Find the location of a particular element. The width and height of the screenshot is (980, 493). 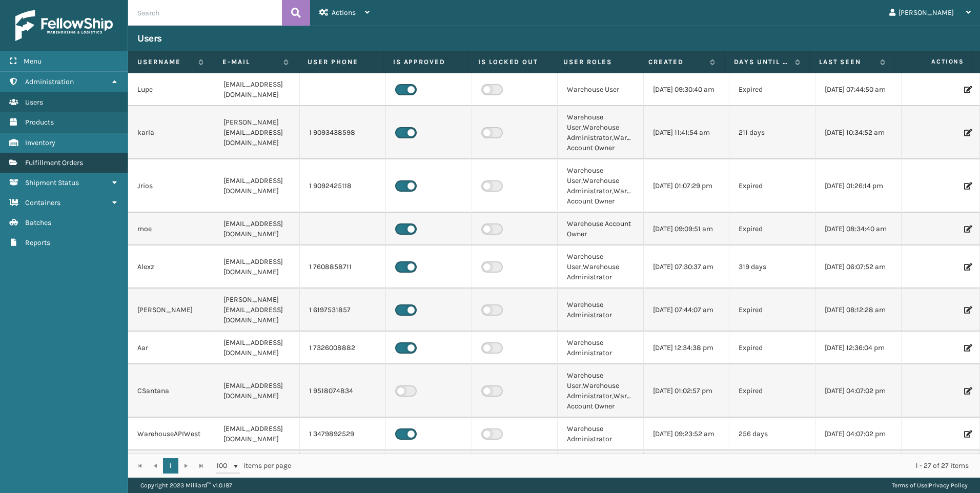

label: Is Approved is located at coordinates (426, 62).